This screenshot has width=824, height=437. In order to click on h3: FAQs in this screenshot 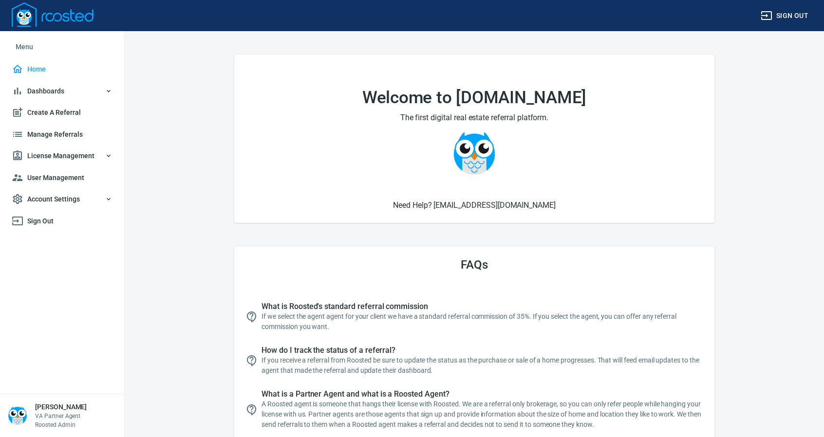, I will do `click(474, 265)`.